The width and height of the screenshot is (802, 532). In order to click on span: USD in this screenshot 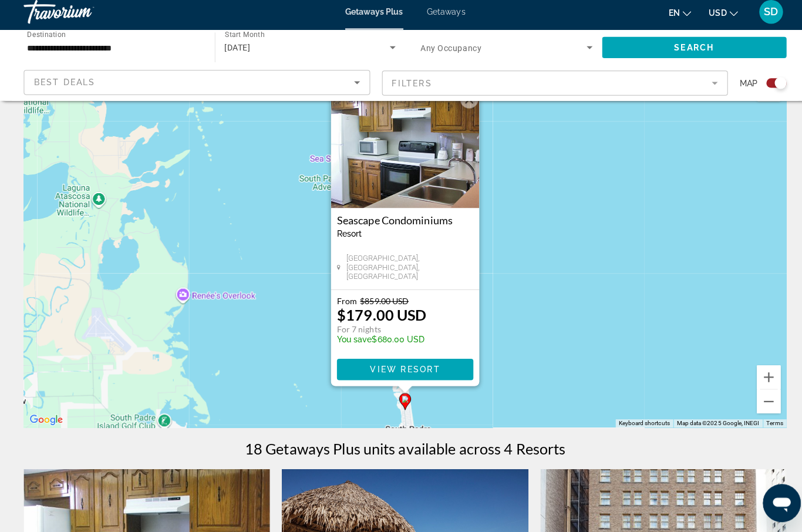, I will do `click(710, 19)`.